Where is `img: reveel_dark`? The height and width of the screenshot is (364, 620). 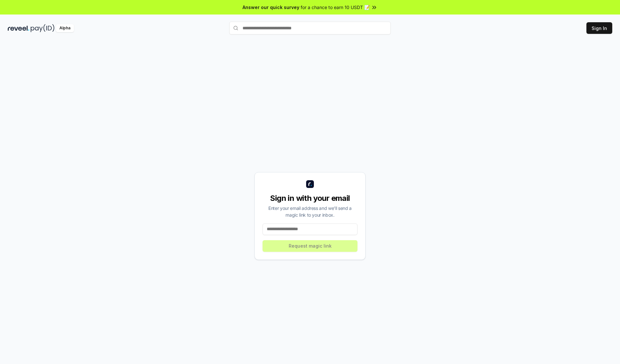 img: reveel_dark is located at coordinates (19, 28).